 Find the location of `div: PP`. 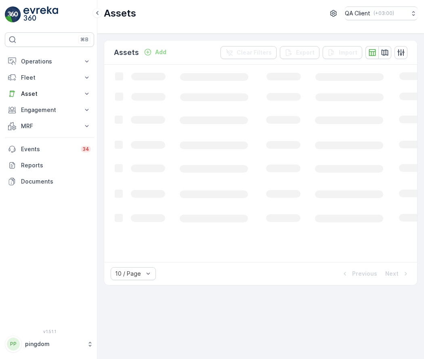

div: PP is located at coordinates (13, 344).